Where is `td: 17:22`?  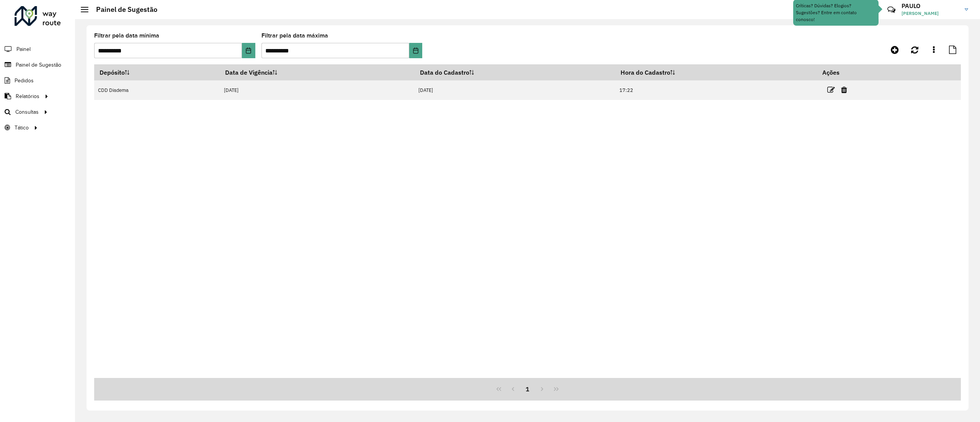
td: 17:22 is located at coordinates (716, 90).